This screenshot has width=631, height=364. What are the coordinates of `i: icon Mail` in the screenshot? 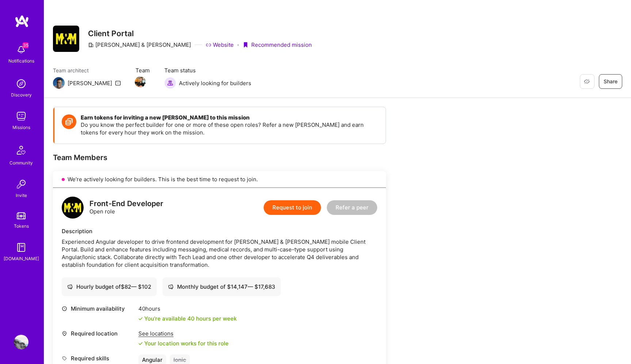 It's located at (118, 83).